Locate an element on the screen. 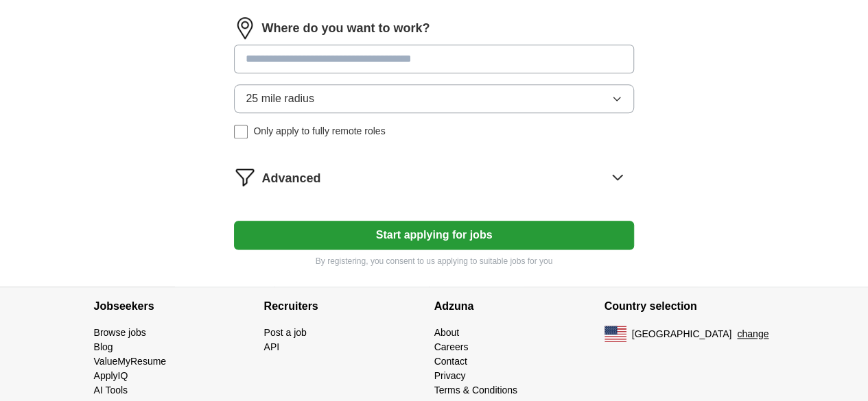  img: US flag is located at coordinates (616, 334).